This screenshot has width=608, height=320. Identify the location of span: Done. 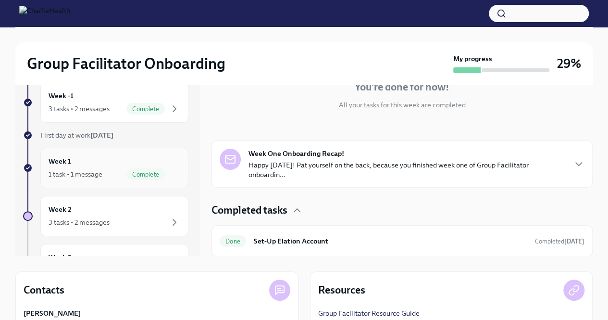
(233, 241).